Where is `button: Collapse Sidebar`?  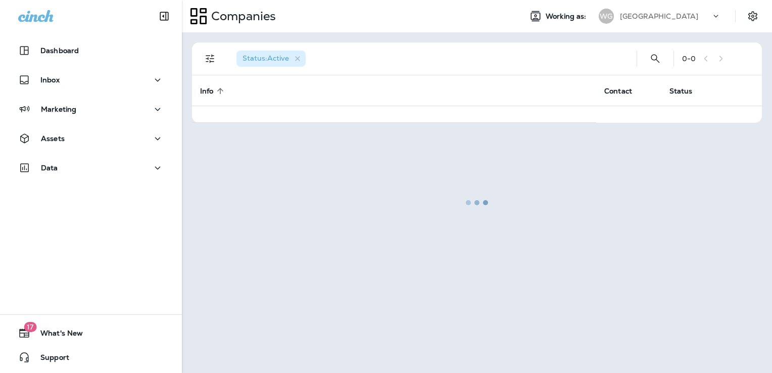 button: Collapse Sidebar is located at coordinates (164, 16).